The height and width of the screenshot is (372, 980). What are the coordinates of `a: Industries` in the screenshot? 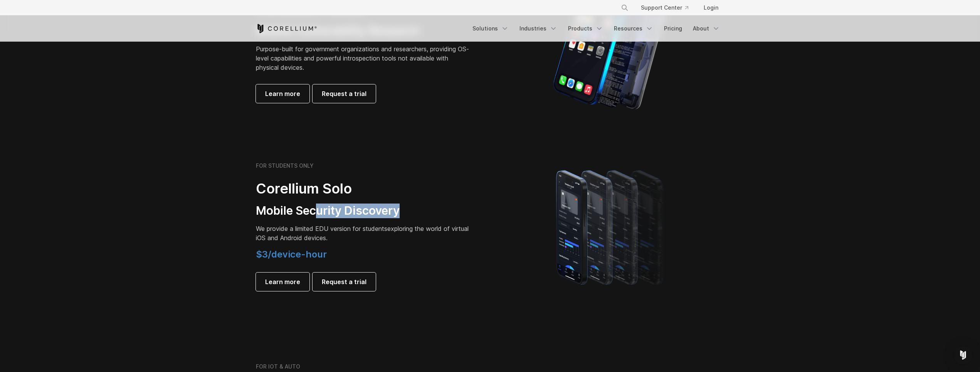 It's located at (538, 29).